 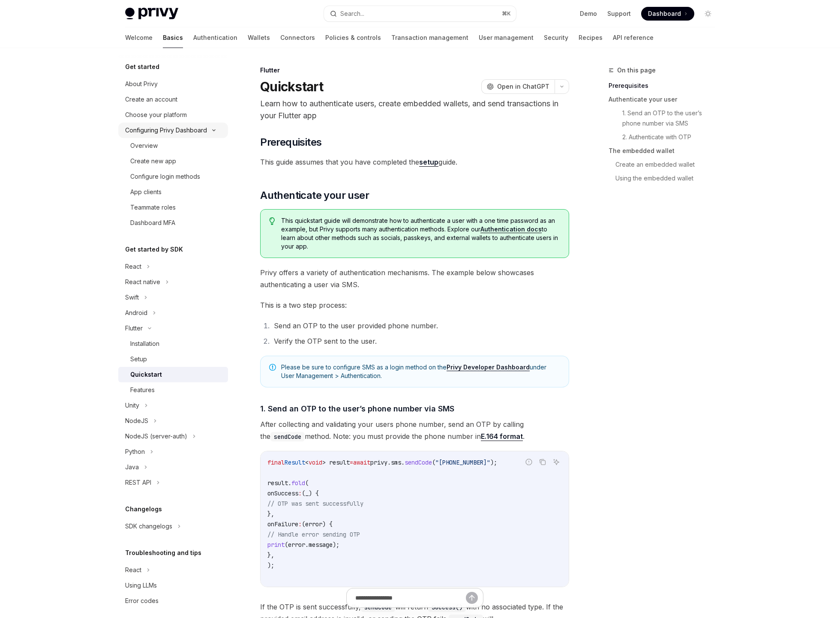 I want to click on div: Configure login methods, so click(x=165, y=177).